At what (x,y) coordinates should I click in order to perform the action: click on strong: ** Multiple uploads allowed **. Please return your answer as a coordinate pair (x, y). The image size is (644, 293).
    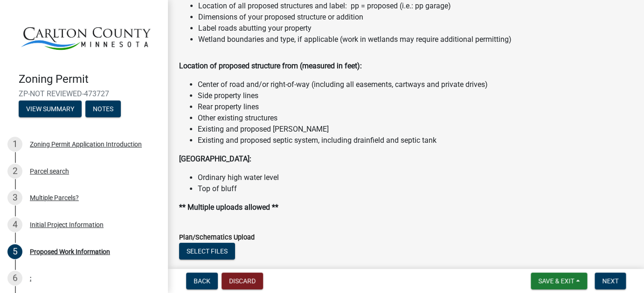
    Looking at the image, I should click on (228, 207).